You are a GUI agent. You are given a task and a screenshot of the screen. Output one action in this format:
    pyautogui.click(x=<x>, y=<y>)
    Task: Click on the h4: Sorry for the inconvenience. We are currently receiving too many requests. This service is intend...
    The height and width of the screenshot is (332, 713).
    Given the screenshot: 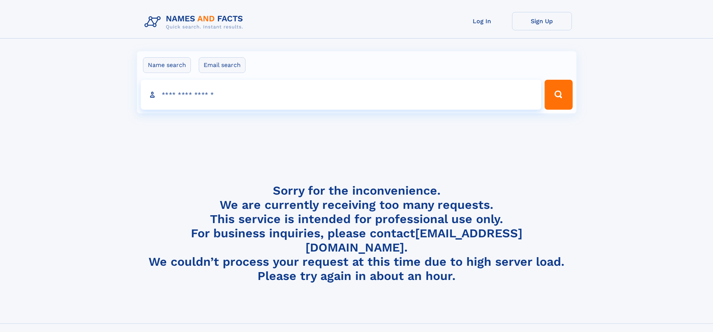 What is the action you would take?
    pyautogui.click(x=357, y=233)
    